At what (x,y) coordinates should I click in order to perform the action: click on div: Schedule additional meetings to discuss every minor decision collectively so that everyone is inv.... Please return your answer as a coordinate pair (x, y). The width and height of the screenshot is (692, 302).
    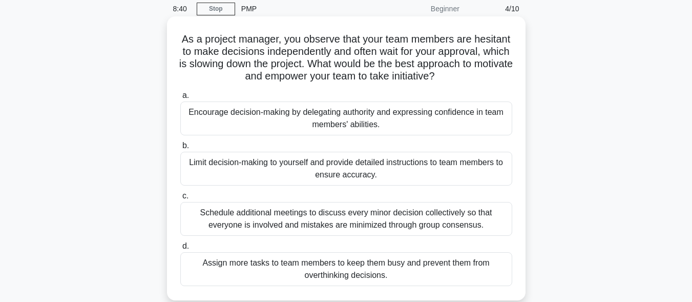
    Looking at the image, I should click on (346, 219).